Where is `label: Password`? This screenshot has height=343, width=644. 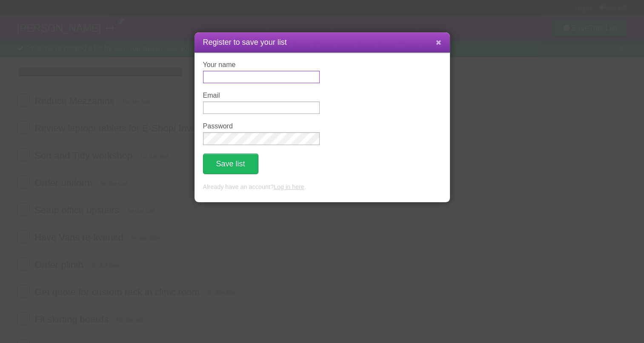
label: Password is located at coordinates (262, 126).